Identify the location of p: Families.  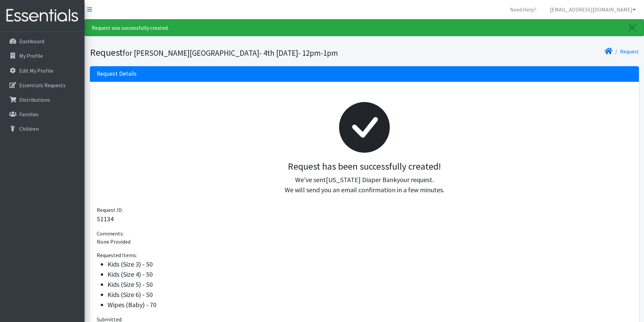
(29, 114).